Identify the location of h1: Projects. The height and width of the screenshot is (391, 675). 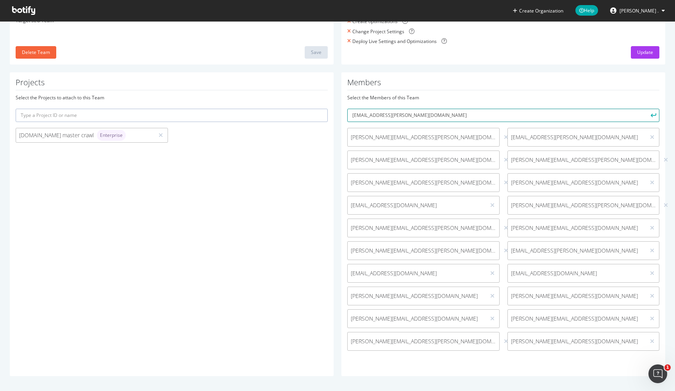
(171, 84).